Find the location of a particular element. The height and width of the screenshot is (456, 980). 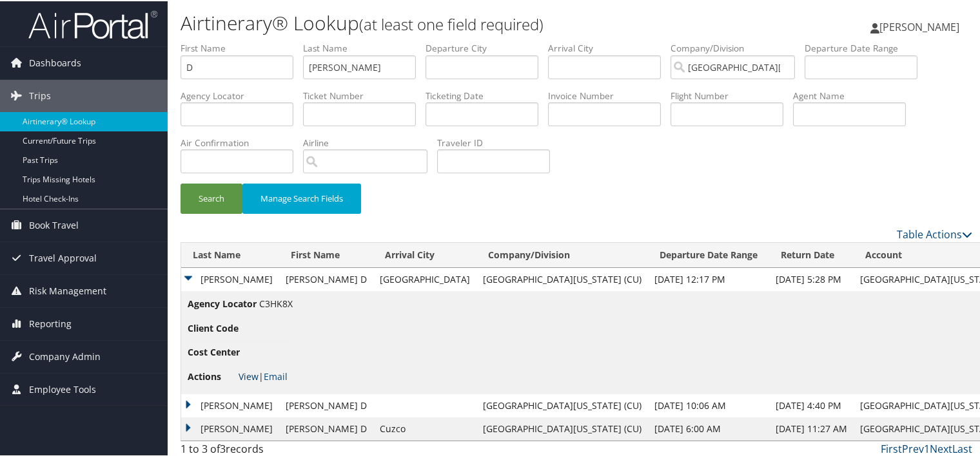

label: Last Name is located at coordinates (364, 47).